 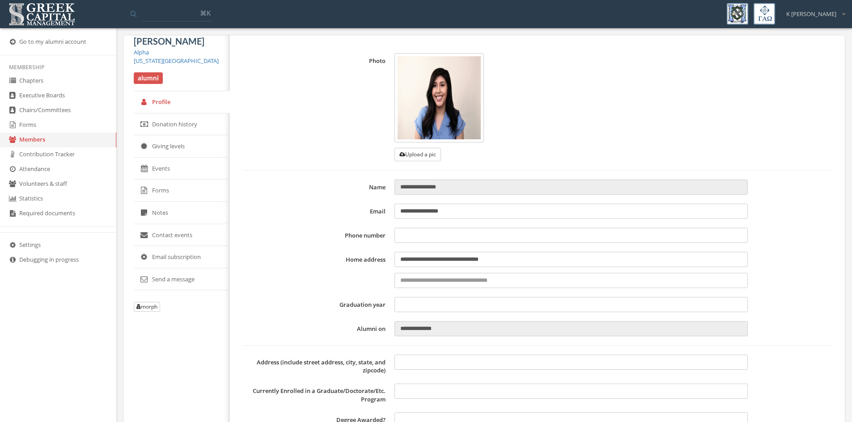 I want to click on label: Email, so click(x=316, y=211).